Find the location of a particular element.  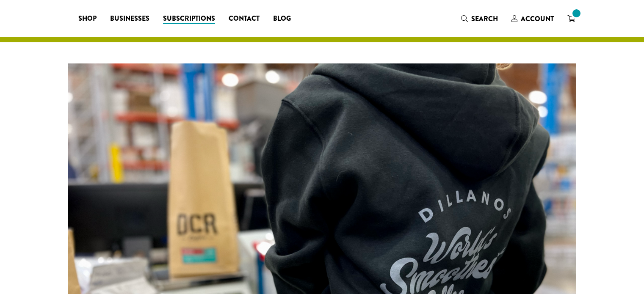

a: Blog is located at coordinates (282, 19).